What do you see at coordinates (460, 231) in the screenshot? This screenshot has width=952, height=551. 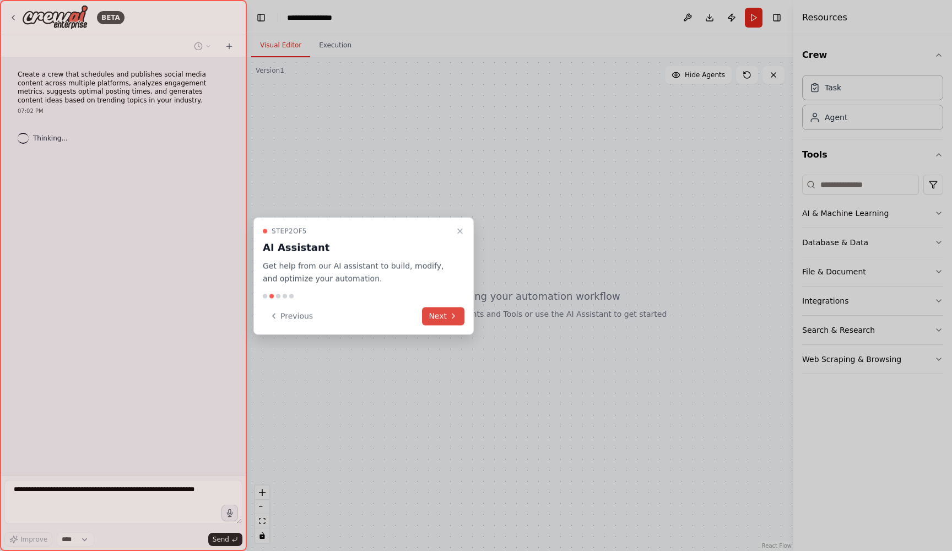 I see `button: Close walkthrough` at bounding box center [460, 231].